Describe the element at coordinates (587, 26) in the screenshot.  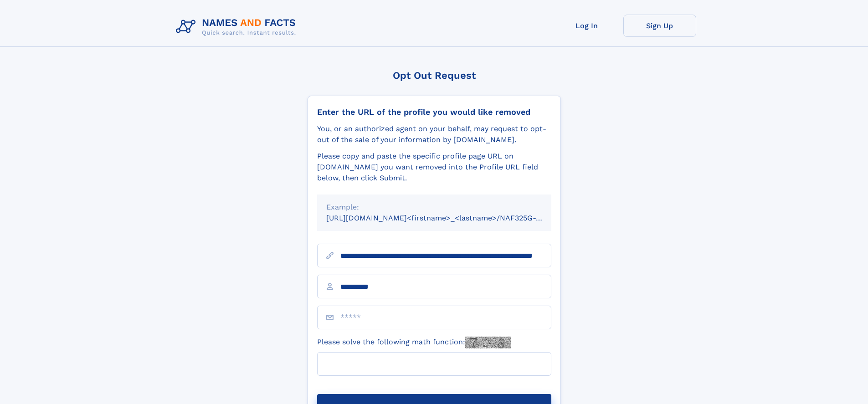
I see `a: Log In` at that location.